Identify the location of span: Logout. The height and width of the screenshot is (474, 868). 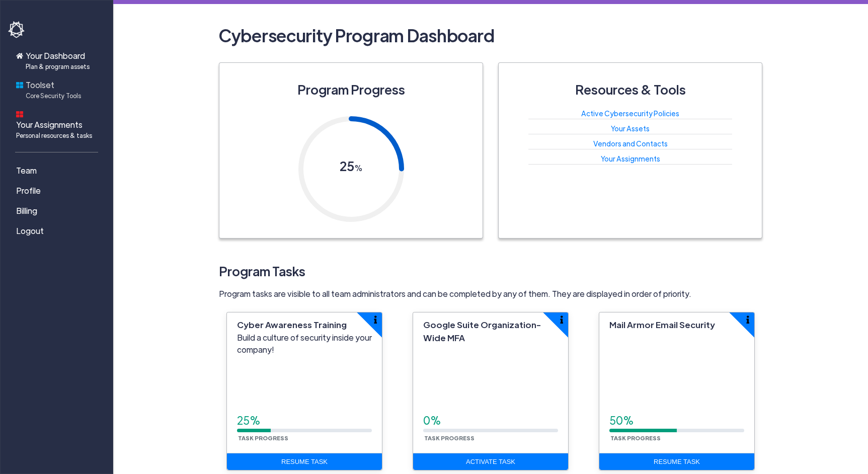
(30, 231).